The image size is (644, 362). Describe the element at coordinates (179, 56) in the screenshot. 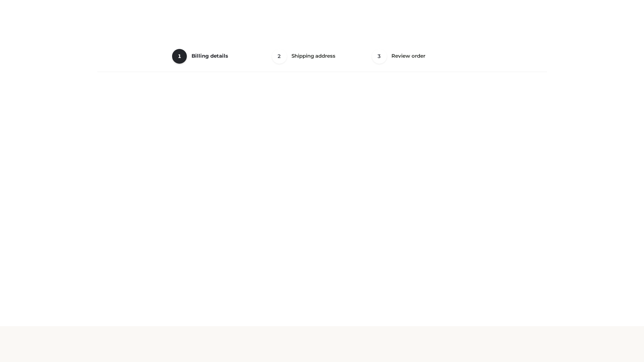

I see `span: 1` at that location.